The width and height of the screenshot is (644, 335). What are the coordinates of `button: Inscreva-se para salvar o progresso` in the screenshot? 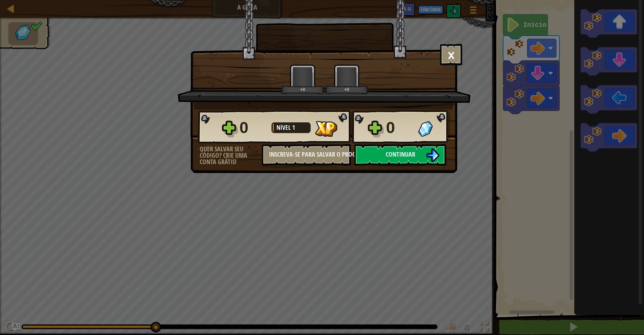 It's located at (306, 155).